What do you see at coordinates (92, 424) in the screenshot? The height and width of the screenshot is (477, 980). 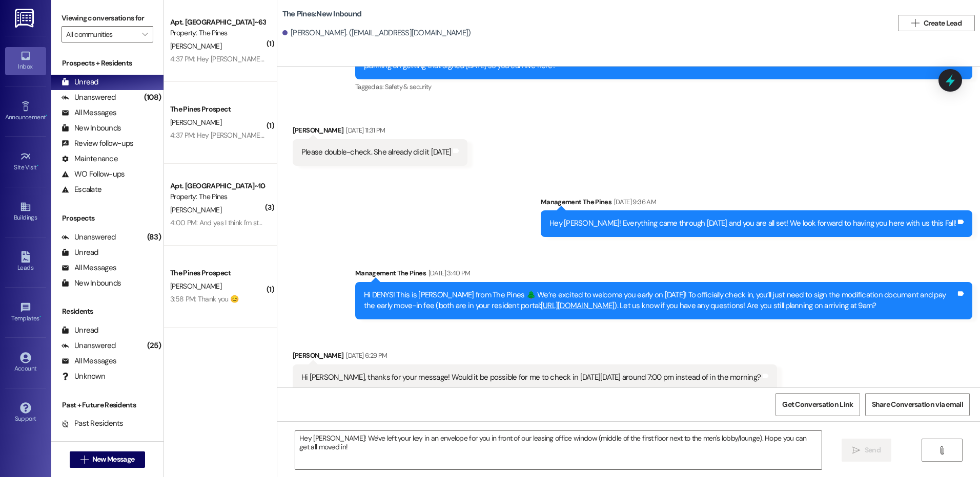 I see `div: Past Residents` at bounding box center [92, 424].